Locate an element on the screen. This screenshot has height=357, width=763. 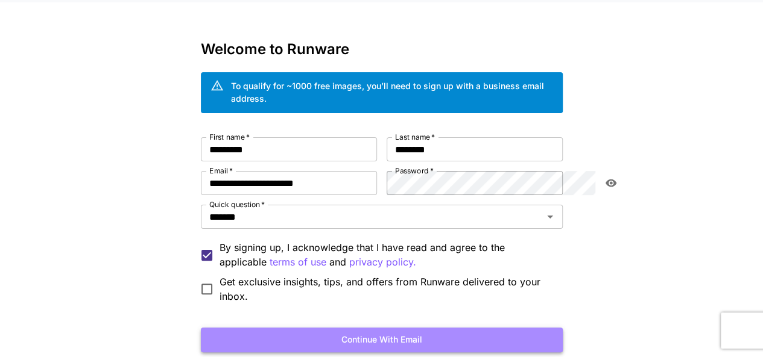
label: Password is located at coordinates (414, 171).